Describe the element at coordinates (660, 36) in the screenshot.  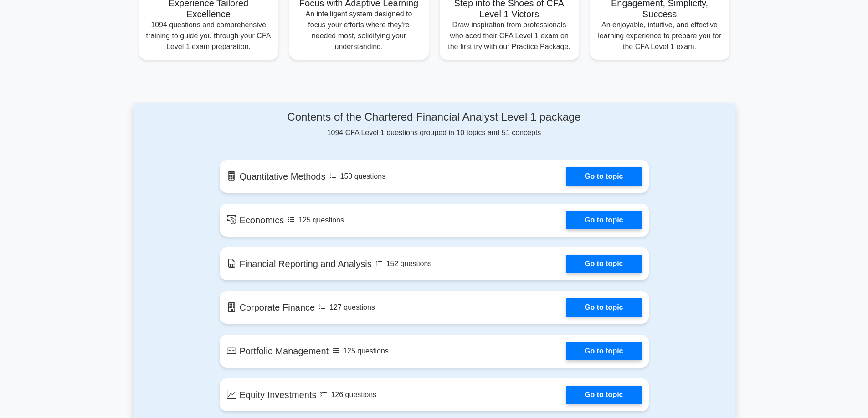
I see `p: An enjoyable, intuitive, and effective learning experience to prepare you for the CFA Level 1 exam.` at that location.